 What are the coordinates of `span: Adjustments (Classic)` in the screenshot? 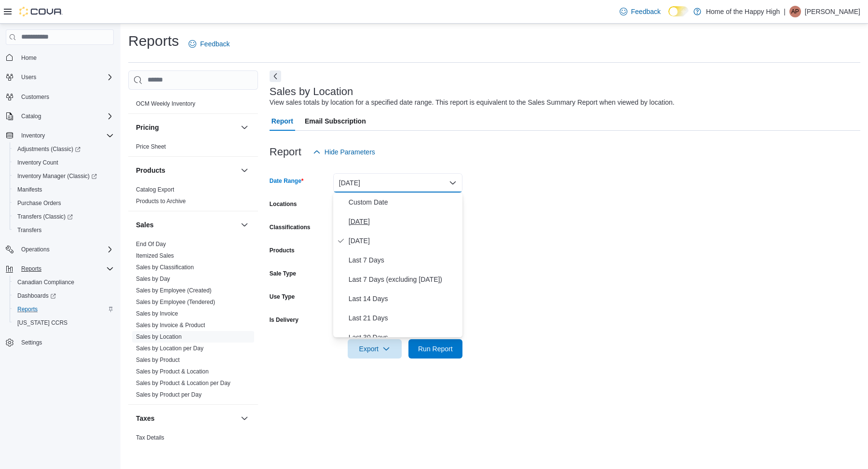 It's located at (63, 149).